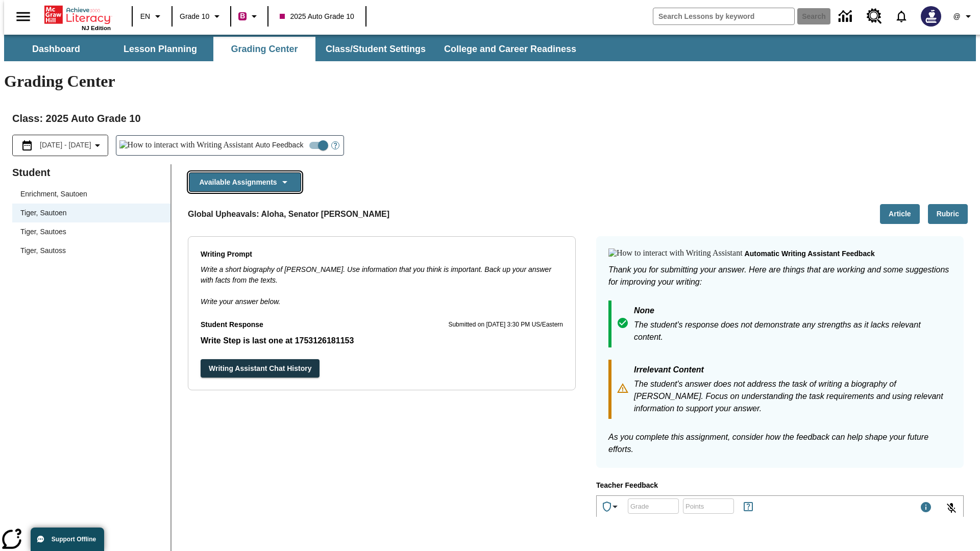 This screenshot has height=551, width=980. Describe the element at coordinates (780, 444) in the screenshot. I see `p: As you complete this assignment, consider how the feedback can help shape your future efforts.` at that location.